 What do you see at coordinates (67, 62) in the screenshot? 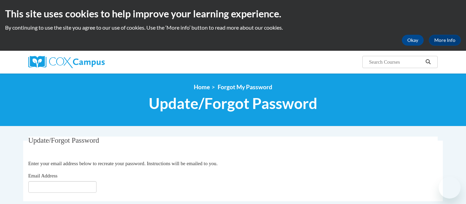
I see `img: Cox Campus` at bounding box center [67, 62].